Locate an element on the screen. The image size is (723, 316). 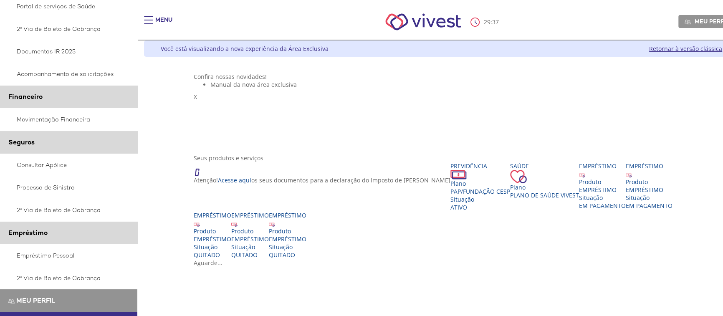
div: Saúde is located at coordinates (544, 166).